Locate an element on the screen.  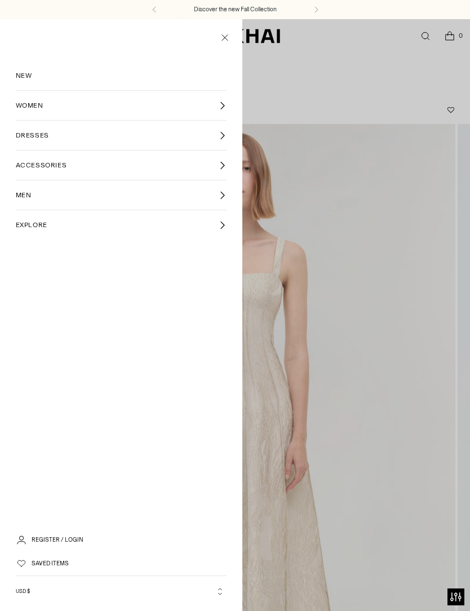
a: Register / Login is located at coordinates (58, 540).